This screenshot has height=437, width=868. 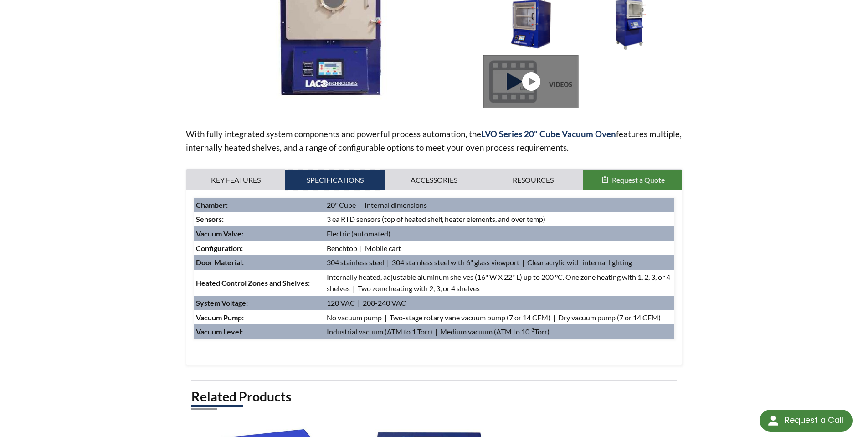 I want to click on td: 20" Cube — Internal dimensions, so click(x=499, y=205).